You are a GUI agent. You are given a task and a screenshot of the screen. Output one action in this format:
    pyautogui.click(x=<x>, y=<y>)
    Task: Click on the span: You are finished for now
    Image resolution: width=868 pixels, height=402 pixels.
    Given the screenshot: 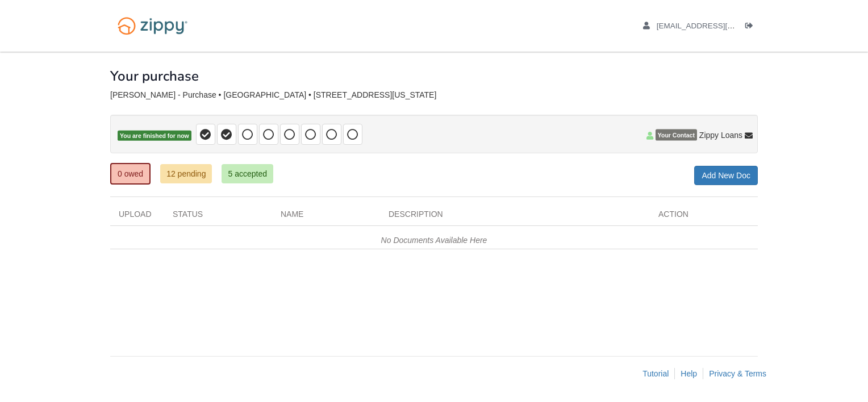 What is the action you would take?
    pyautogui.click(x=155, y=136)
    